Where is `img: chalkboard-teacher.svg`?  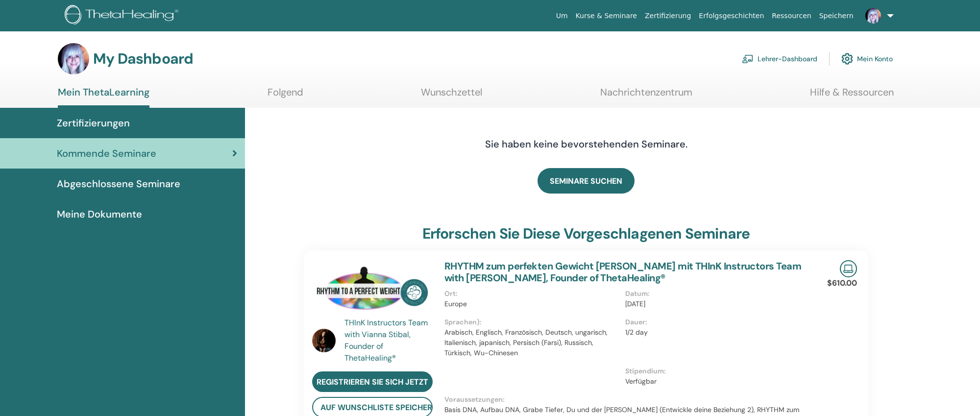 img: chalkboard-teacher.svg is located at coordinates (748, 59).